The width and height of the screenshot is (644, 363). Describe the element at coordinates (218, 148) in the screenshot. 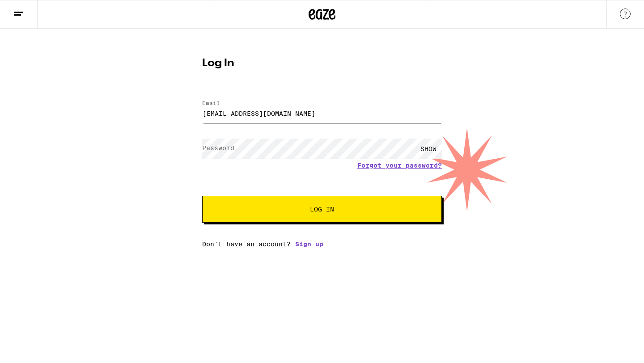

I see `label: Password` at that location.